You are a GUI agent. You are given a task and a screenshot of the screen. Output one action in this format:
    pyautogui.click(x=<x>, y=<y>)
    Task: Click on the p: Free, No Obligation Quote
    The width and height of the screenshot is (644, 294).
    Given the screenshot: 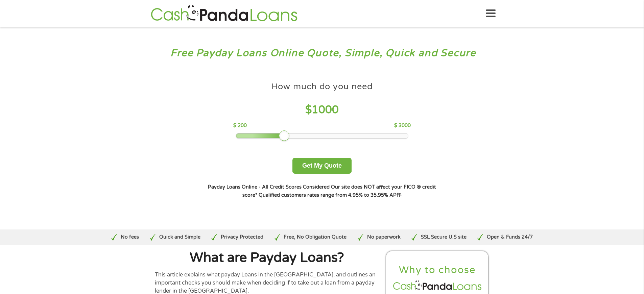 What is the action you would take?
    pyautogui.click(x=315, y=237)
    